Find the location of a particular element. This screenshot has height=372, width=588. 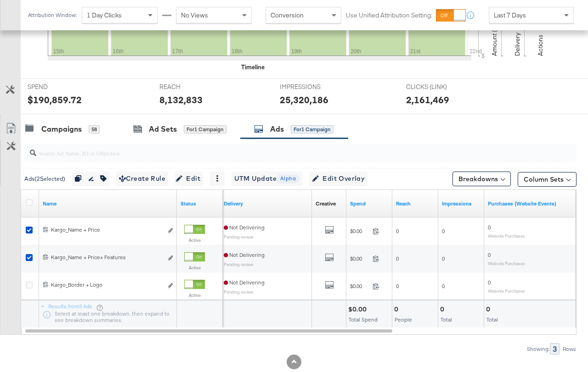

span: CLICKS (LINK) is located at coordinates (440, 87).